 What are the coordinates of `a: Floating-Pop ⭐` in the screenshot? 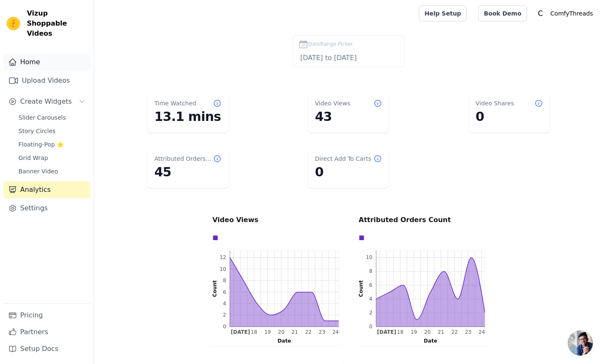 It's located at (52, 144).